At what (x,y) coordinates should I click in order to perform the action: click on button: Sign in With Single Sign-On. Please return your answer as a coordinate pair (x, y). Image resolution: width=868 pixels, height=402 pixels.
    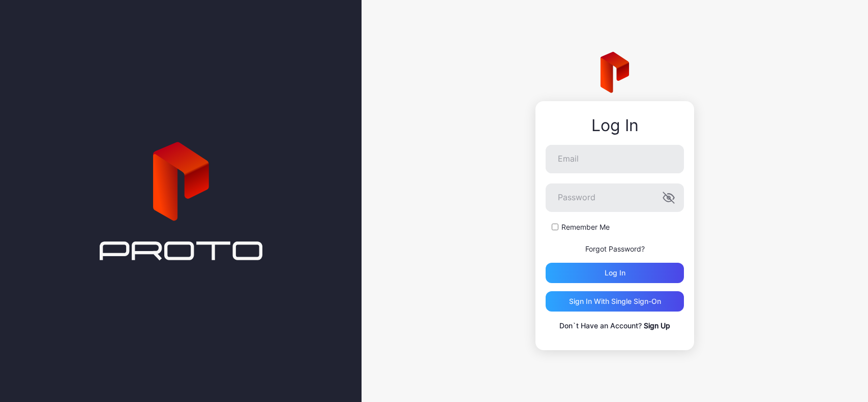
    Looking at the image, I should click on (615, 301).